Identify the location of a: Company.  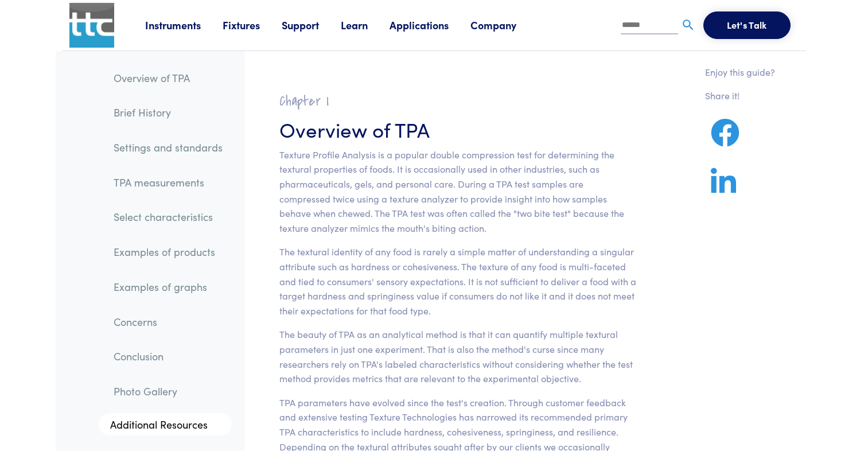
(504, 25).